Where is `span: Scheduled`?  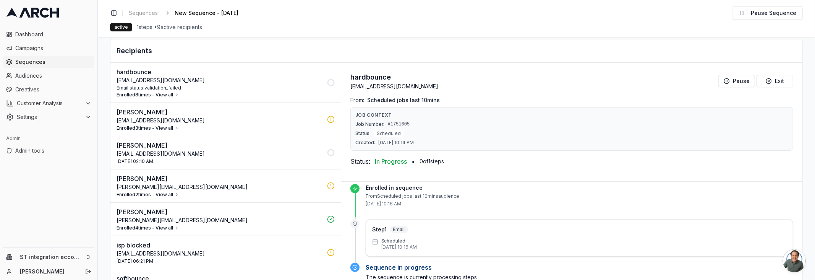 span: Scheduled is located at coordinates (389, 133).